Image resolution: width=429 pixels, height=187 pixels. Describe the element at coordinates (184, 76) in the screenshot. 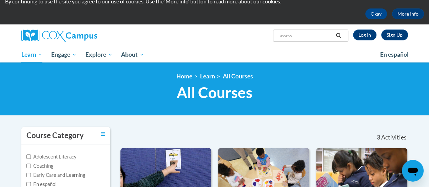

I see `a: Home` at that location.